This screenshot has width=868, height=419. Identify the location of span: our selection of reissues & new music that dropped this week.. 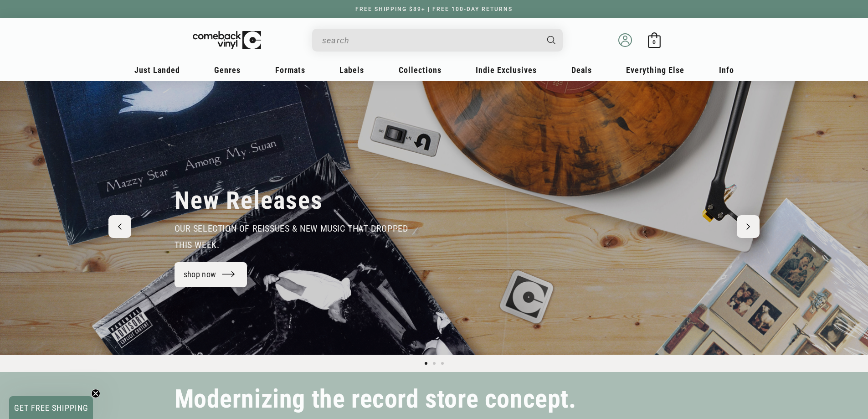
(291, 236).